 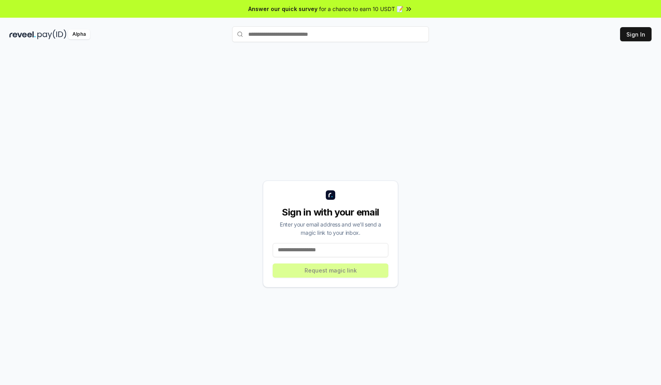 I want to click on img: logo_small, so click(x=330, y=195).